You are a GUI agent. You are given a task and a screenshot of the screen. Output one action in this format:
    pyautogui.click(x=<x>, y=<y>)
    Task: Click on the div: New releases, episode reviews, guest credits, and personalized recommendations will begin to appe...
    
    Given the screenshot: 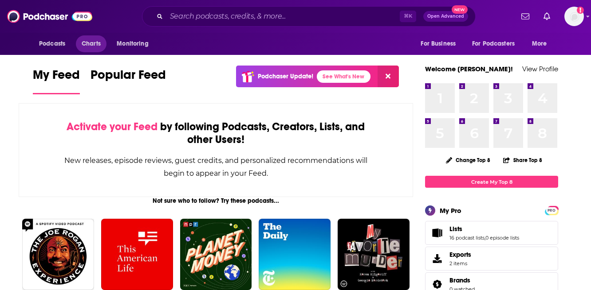 What is the action you would take?
    pyautogui.click(x=216, y=167)
    